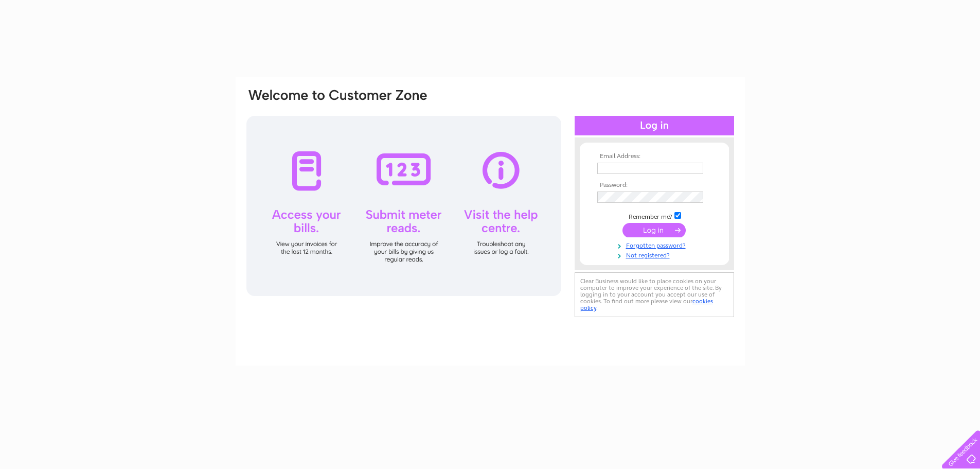 The image size is (980, 469). What do you see at coordinates (654, 230) in the screenshot?
I see `input: Submit` at bounding box center [654, 230].